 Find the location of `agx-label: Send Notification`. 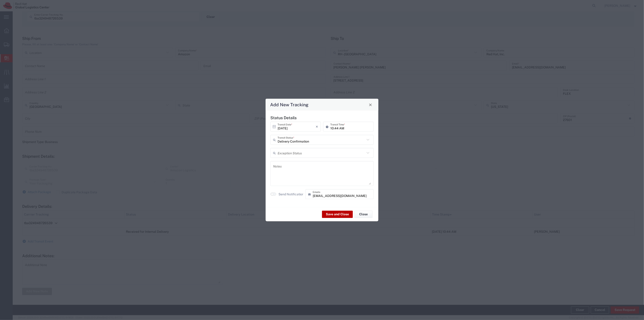

agx-label: Send Notification is located at coordinates (291, 194).